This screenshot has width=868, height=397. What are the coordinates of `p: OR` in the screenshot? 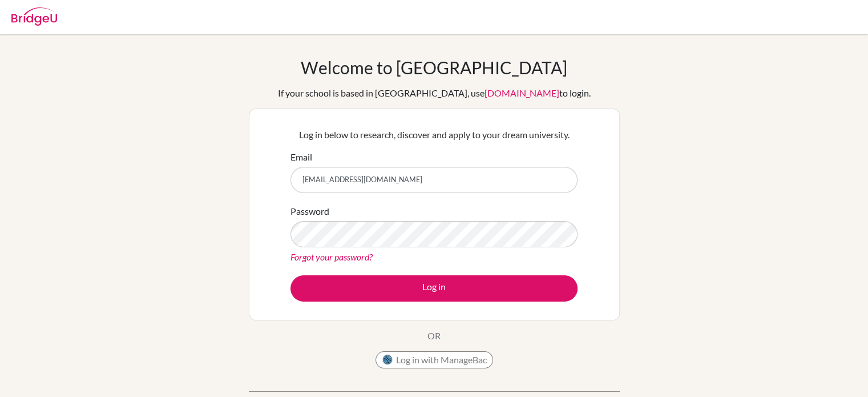 It's located at (433, 335).